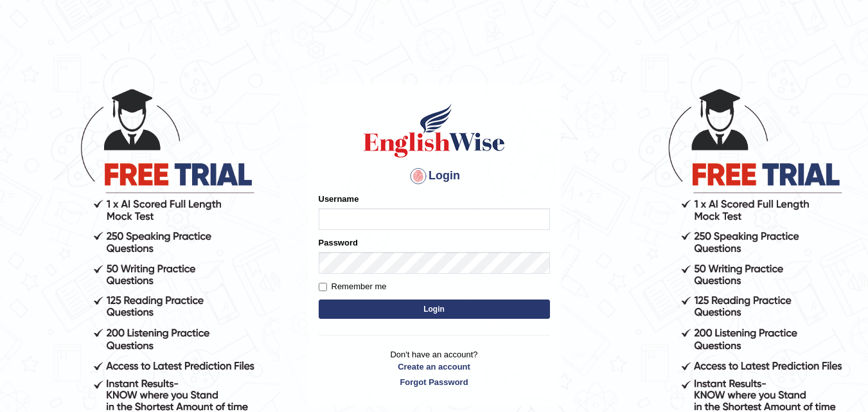  Describe the element at coordinates (434, 368) in the screenshot. I see `p: Don't have an account?` at that location.